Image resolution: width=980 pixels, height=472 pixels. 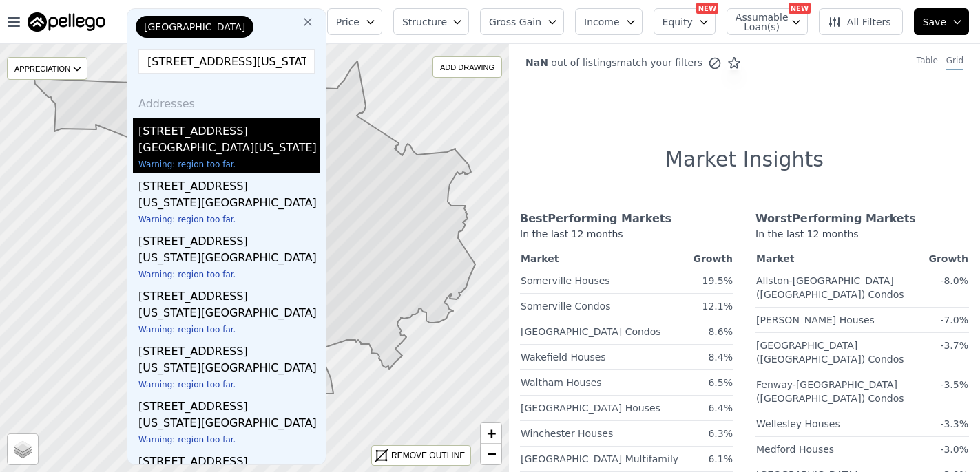 I want to click on a: Layers, so click(x=23, y=449).